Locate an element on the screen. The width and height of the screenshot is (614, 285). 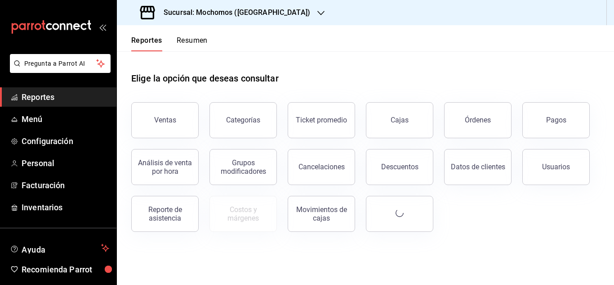
span: Recomienda Parrot is located at coordinates (65, 269).